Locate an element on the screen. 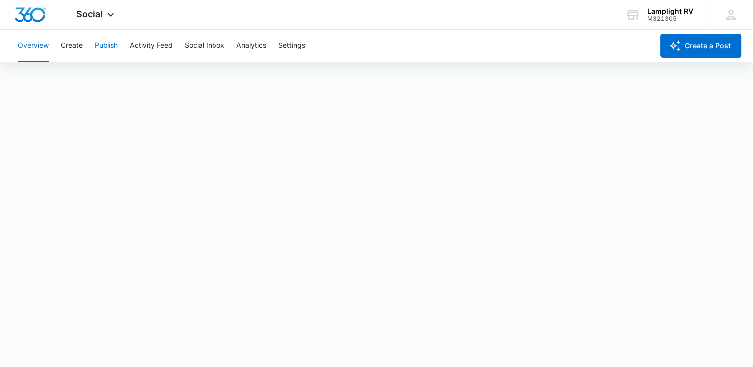  button: Analytics is located at coordinates (251, 46).